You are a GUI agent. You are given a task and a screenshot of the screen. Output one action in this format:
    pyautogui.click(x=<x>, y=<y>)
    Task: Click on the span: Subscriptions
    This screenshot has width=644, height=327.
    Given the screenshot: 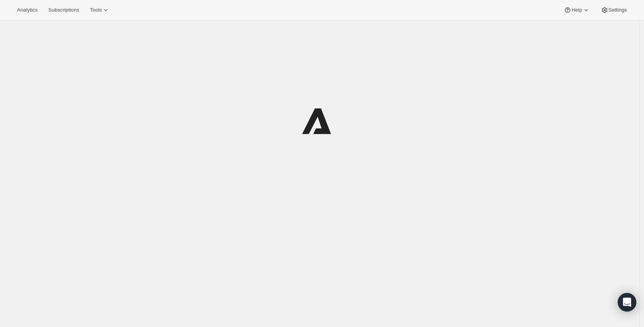 What is the action you would take?
    pyautogui.click(x=64, y=10)
    